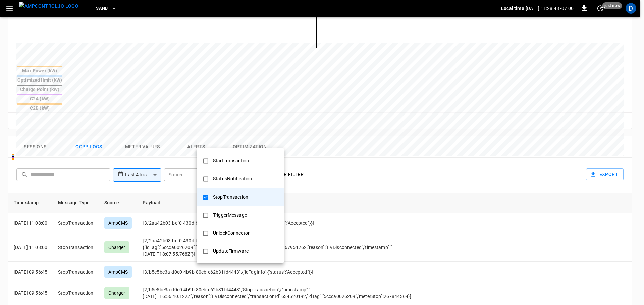 This screenshot has height=305, width=644. What do you see at coordinates (230, 160) in the screenshot?
I see `div: StartTransaction` at bounding box center [230, 160].